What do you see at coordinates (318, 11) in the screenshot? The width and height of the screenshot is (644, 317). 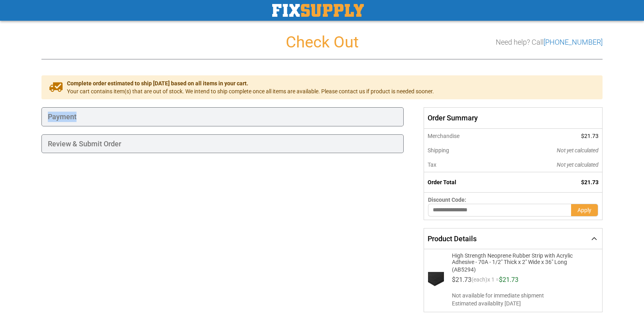 I see `img: Fix Industrial Supply` at bounding box center [318, 11].